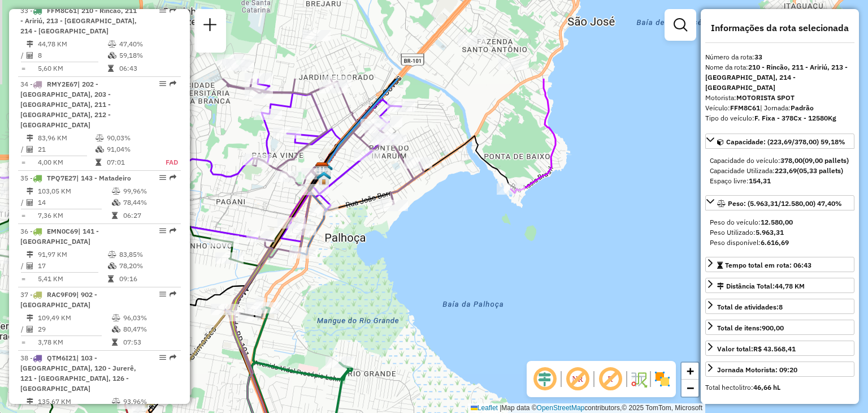 The image size is (868, 413). Describe the element at coordinates (211, 26) in the screenshot. I see `a: Nova sessão e pesquisa` at that location.